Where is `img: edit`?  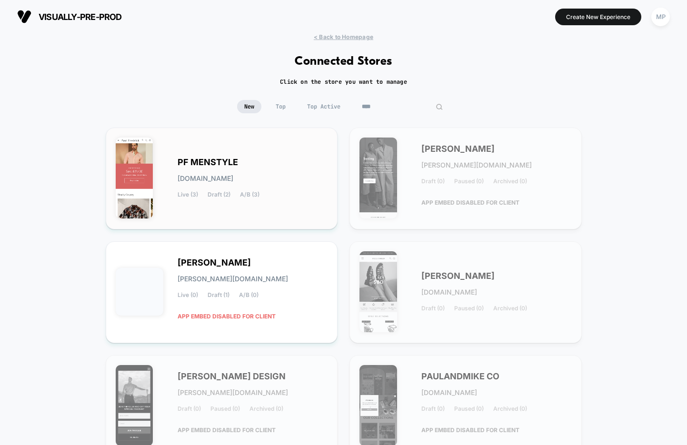 img: edit is located at coordinates (439, 107).